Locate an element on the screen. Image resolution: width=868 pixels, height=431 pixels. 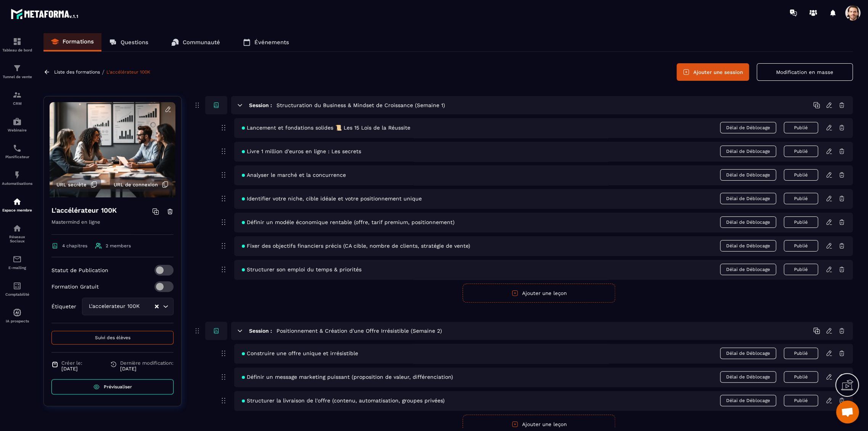
p: Réseaux Sociaux is located at coordinates (17, 239).